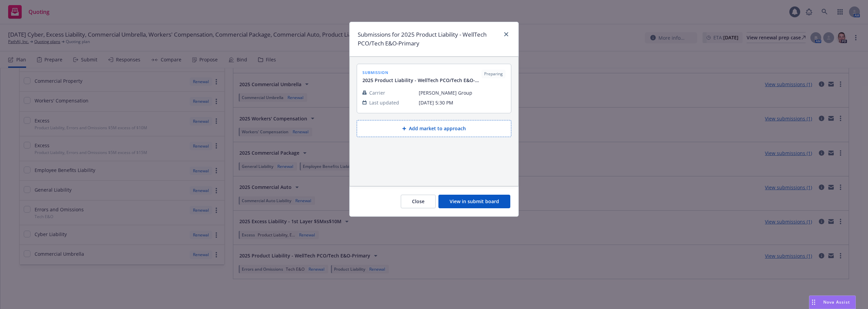  I want to click on span: Last updated, so click(384, 102).